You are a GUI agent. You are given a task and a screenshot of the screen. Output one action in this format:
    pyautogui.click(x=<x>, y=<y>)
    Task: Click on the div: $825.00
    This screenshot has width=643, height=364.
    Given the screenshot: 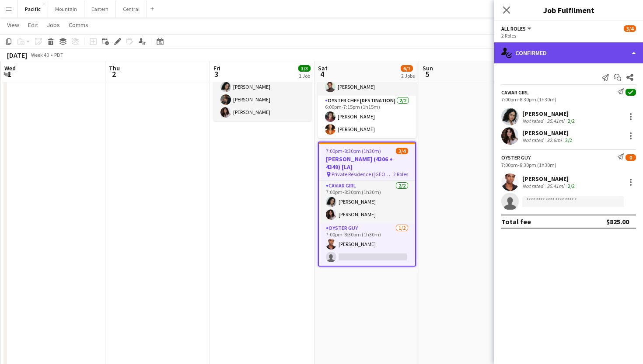 What is the action you would take?
    pyautogui.click(x=618, y=222)
    